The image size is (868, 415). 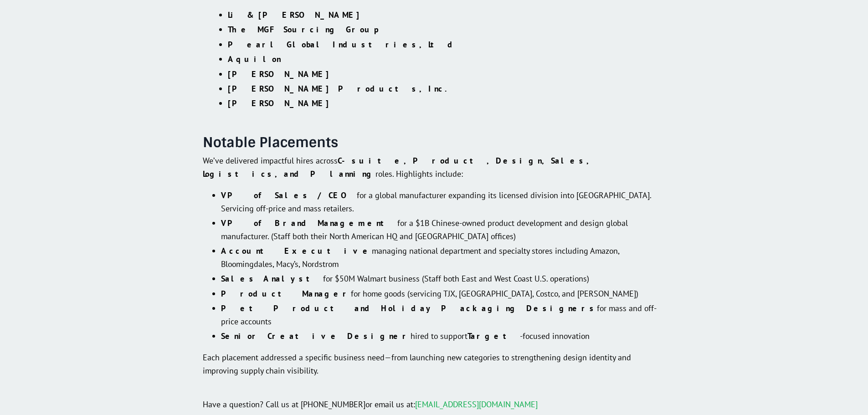 I want to click on li: for mass and off-price accounts, so click(x=443, y=315).